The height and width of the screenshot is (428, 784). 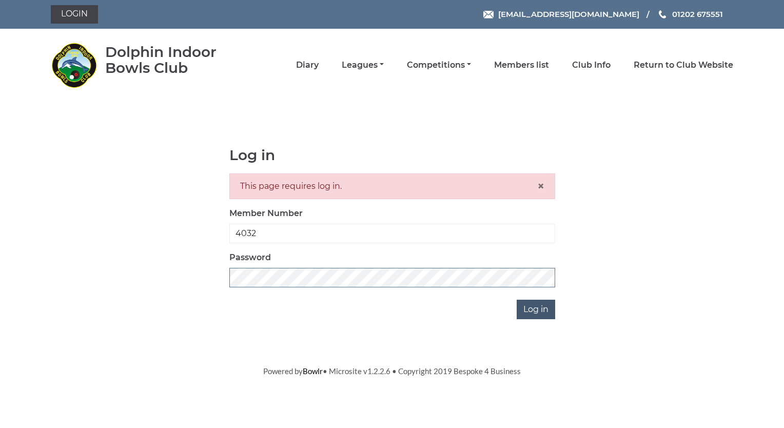 What do you see at coordinates (74, 14) in the screenshot?
I see `a: Login` at bounding box center [74, 14].